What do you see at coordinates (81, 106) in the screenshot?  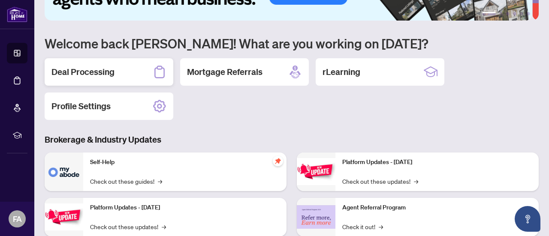 I see `h2: Profile Settings` at bounding box center [81, 106].